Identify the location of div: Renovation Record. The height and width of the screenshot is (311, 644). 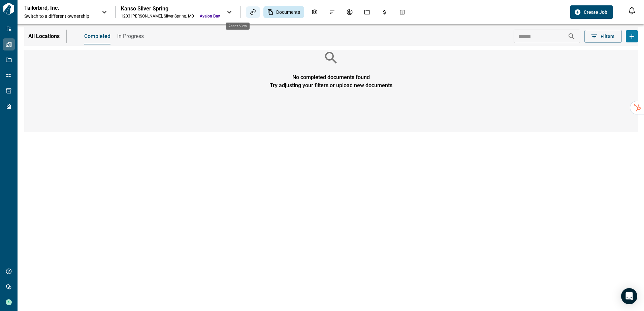
(350, 12).